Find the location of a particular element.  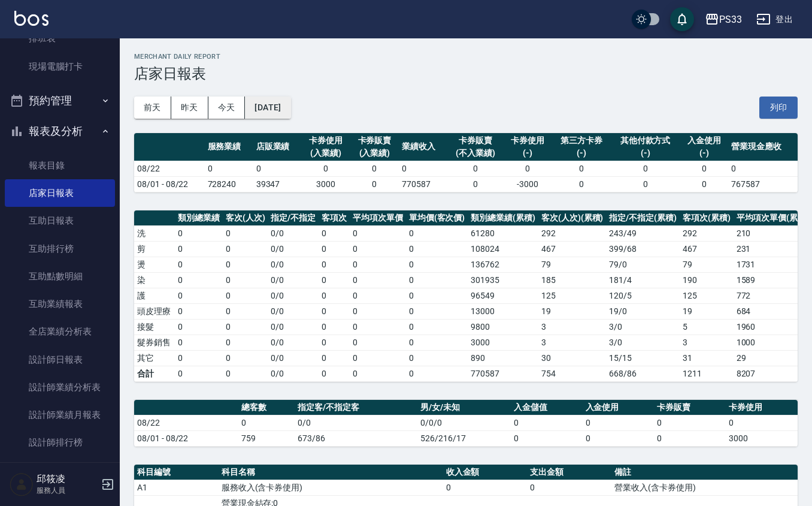

button: save is located at coordinates (682, 19).